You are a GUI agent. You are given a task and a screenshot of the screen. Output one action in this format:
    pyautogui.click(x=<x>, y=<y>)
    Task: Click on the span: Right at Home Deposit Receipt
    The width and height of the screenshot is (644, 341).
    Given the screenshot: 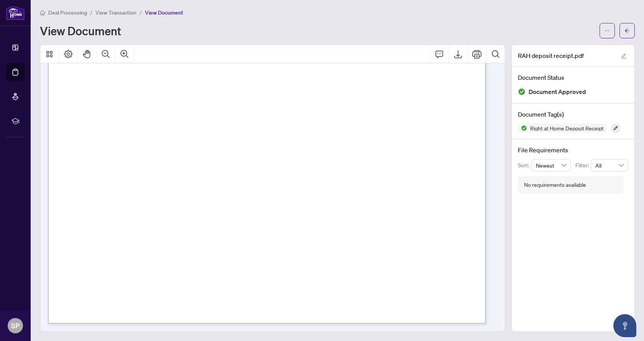 What is the action you would take?
    pyautogui.click(x=567, y=128)
    